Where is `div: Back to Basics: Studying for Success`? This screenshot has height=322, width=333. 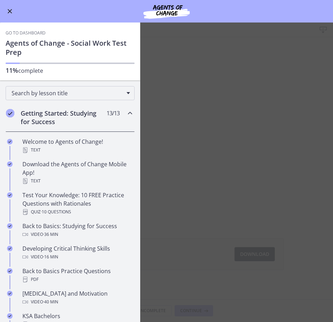 div: Back to Basics: Studying for Success is located at coordinates (77, 230).